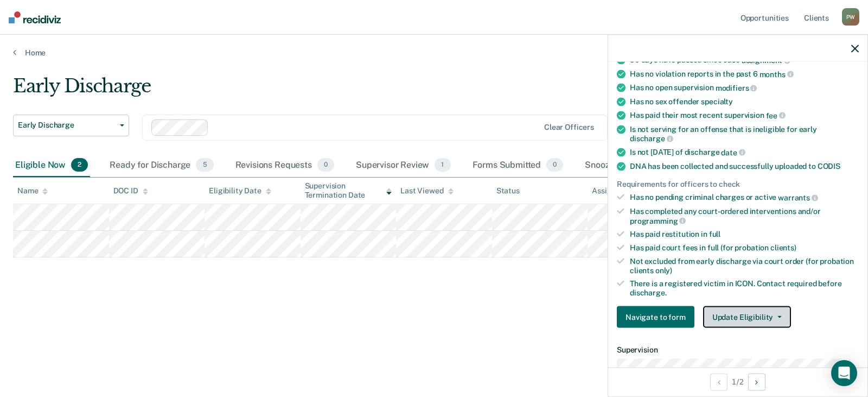  I want to click on div: Eligible Now, so click(52, 166).